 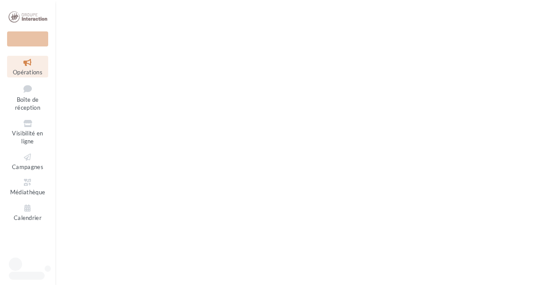 I want to click on a: Opérations, so click(x=27, y=66).